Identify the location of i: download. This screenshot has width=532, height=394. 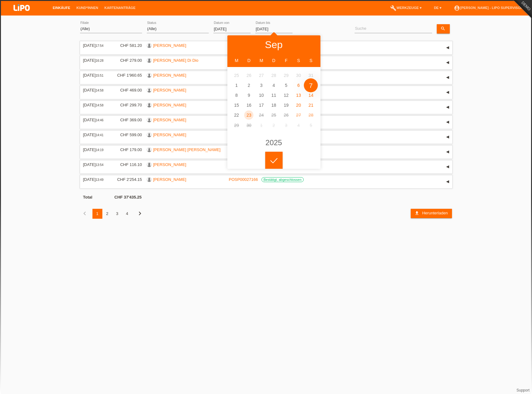
(417, 213).